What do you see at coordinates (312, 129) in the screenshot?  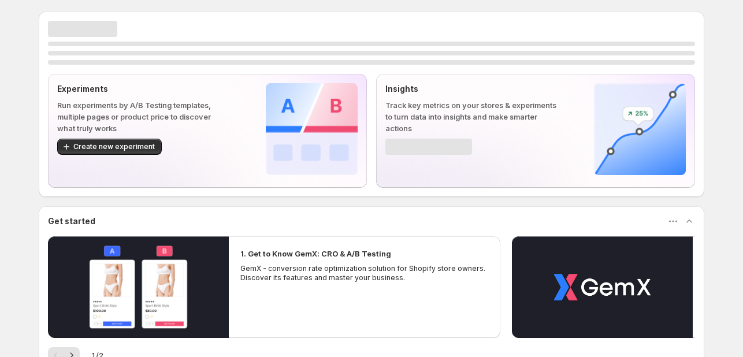 I see `img: Experiments` at bounding box center [312, 129].